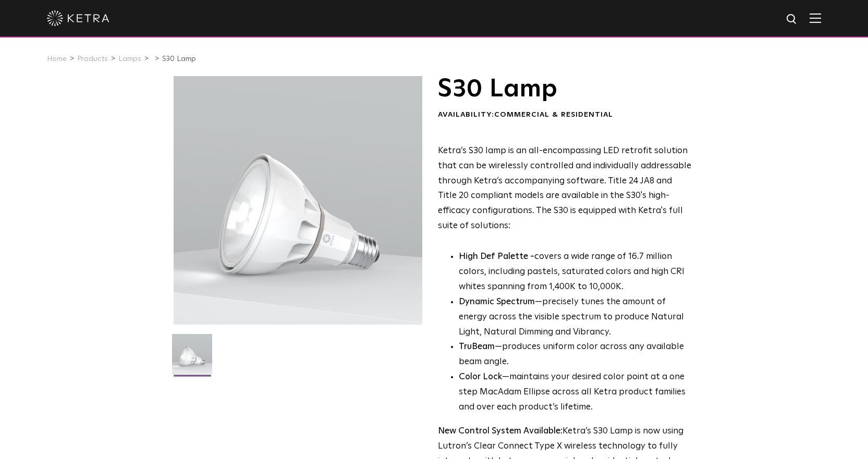 The width and height of the screenshot is (868, 459). I want to click on img: search icon, so click(792, 19).